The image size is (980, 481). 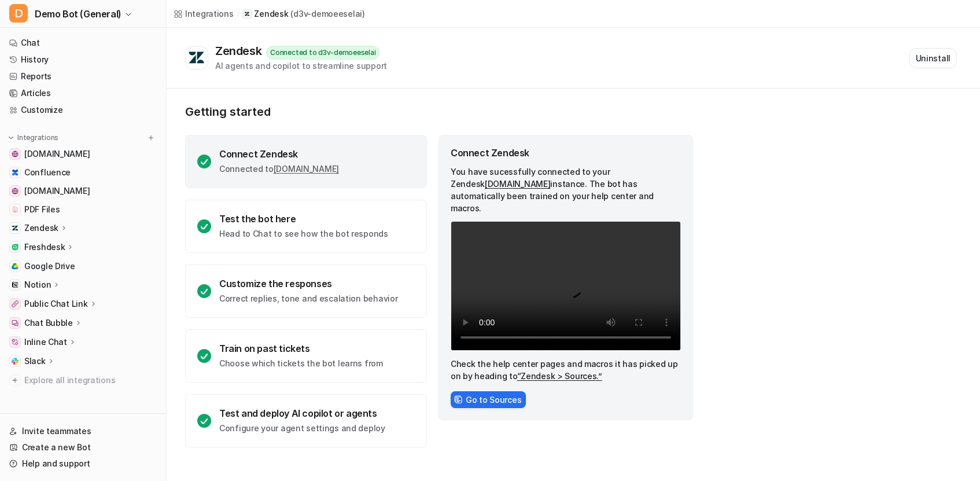 I want to click on div: Zendesk, so click(x=240, y=51).